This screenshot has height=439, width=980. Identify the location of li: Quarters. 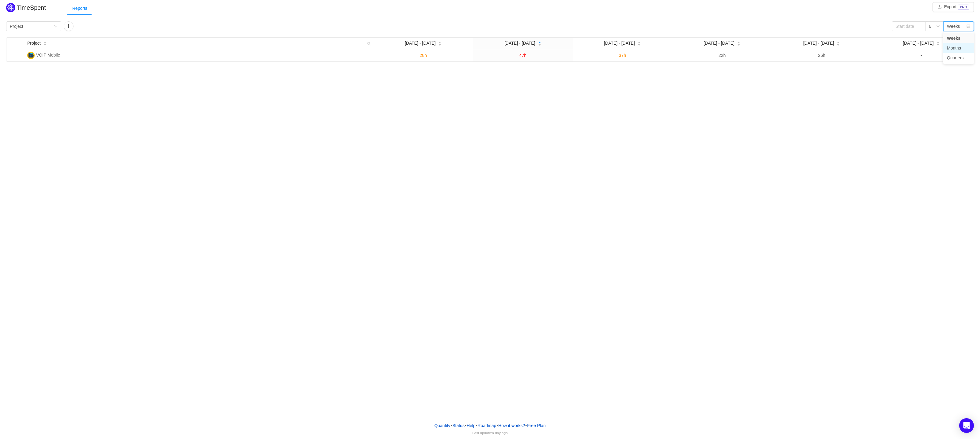
(959, 58).